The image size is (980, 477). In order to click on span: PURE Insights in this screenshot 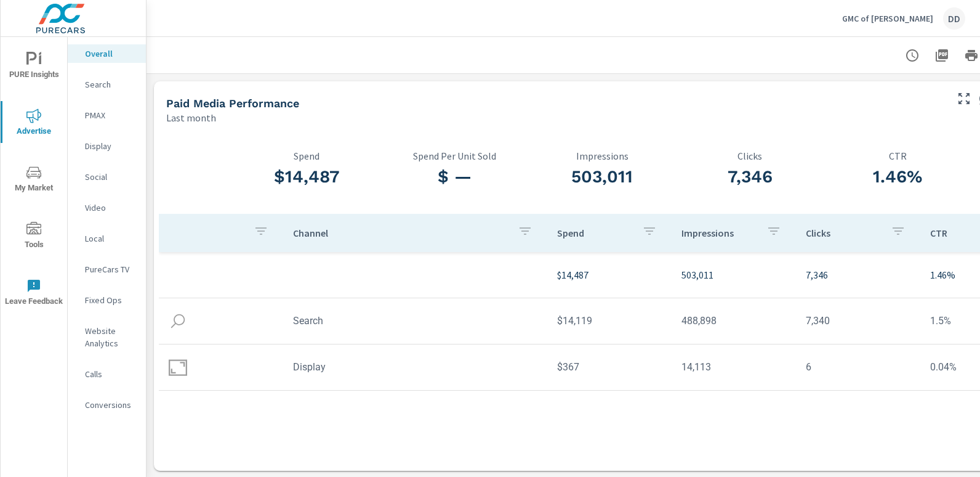, I will do `click(34, 66)`.